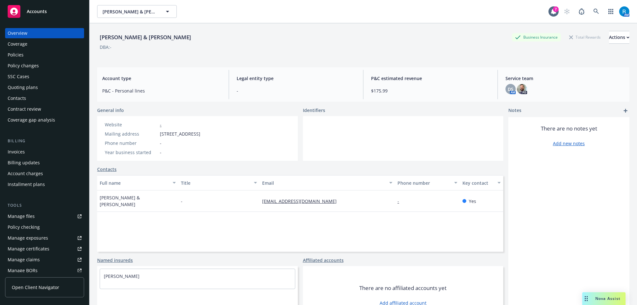 This screenshot has height=305, width=637. What do you see at coordinates (626, 111) in the screenshot?
I see `a: add` at bounding box center [626, 111].